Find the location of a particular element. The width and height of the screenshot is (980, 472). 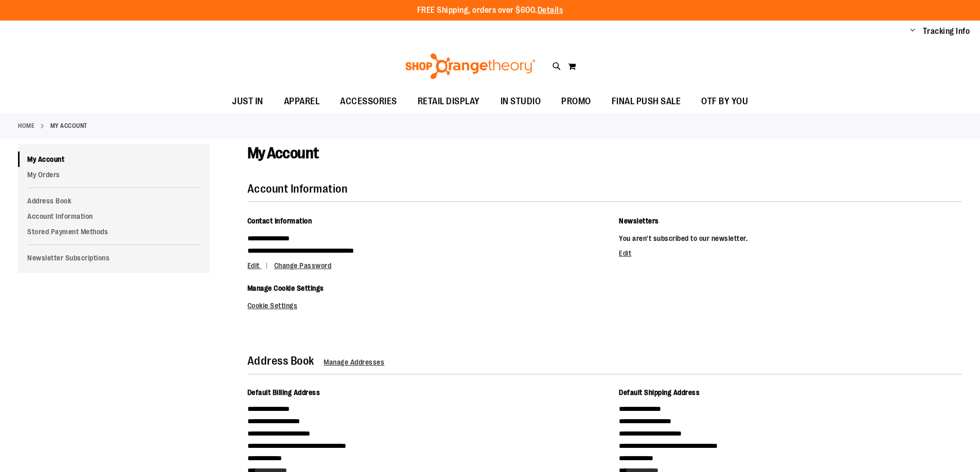

a: Newsletter Subscriptions is located at coordinates (114, 258).